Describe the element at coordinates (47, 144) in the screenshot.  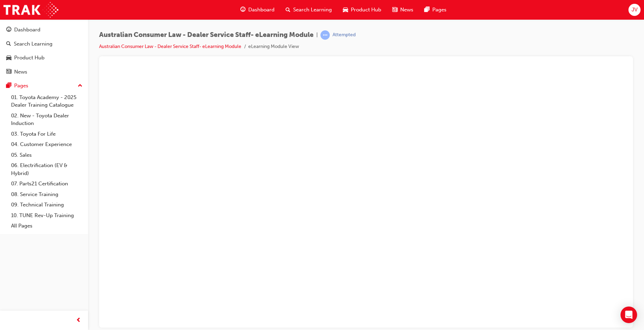
I see `a: 04. Customer Experience` at that location.